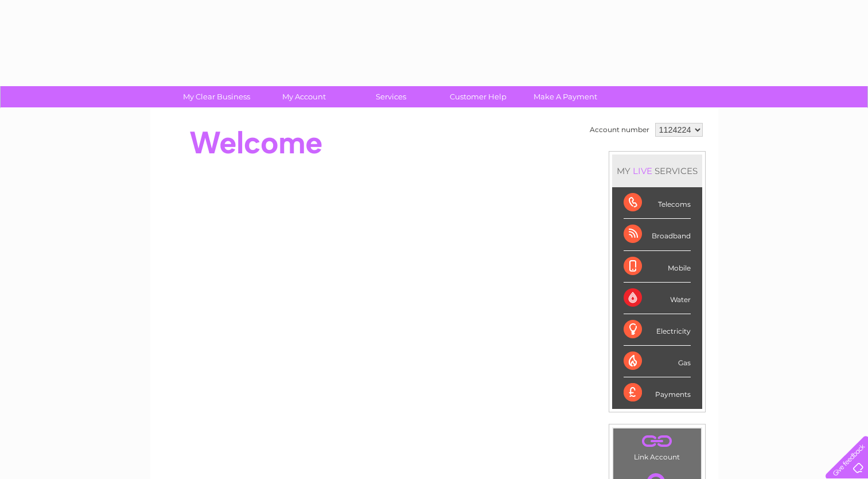 Image resolution: width=868 pixels, height=479 pixels. What do you see at coordinates (391, 97) in the screenshot?
I see `a: Services` at bounding box center [391, 97].